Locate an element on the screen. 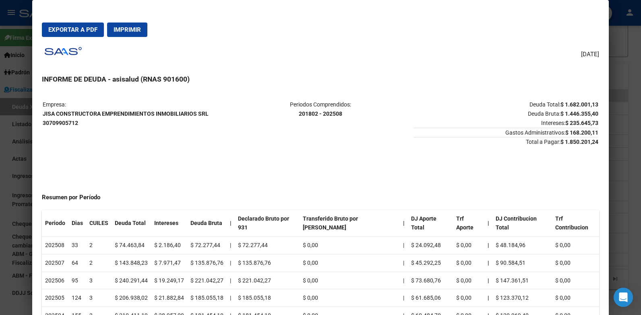 Image resolution: width=641 pixels, height=315 pixels. td: $ 24.092,48 is located at coordinates (430, 246).